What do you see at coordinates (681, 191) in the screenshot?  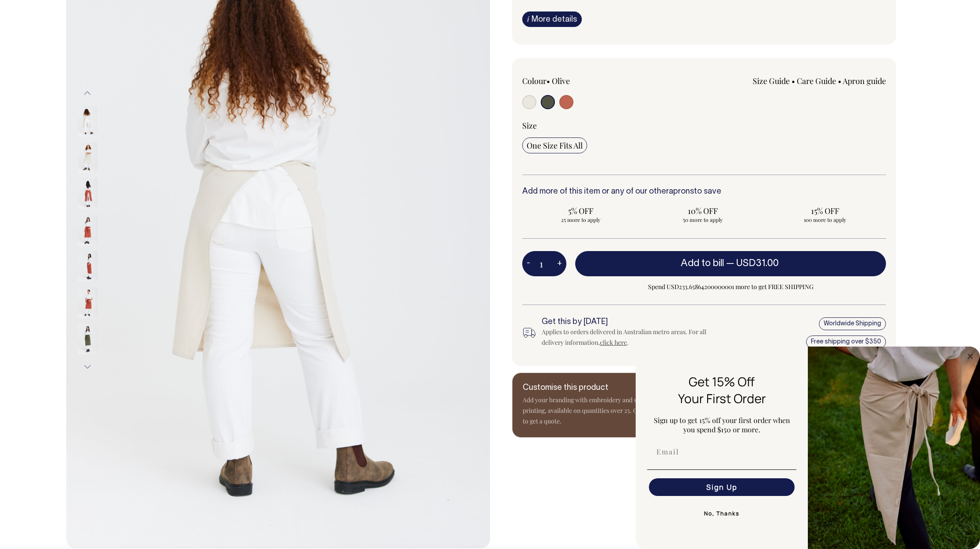 I see `a: aprons` at bounding box center [681, 191].